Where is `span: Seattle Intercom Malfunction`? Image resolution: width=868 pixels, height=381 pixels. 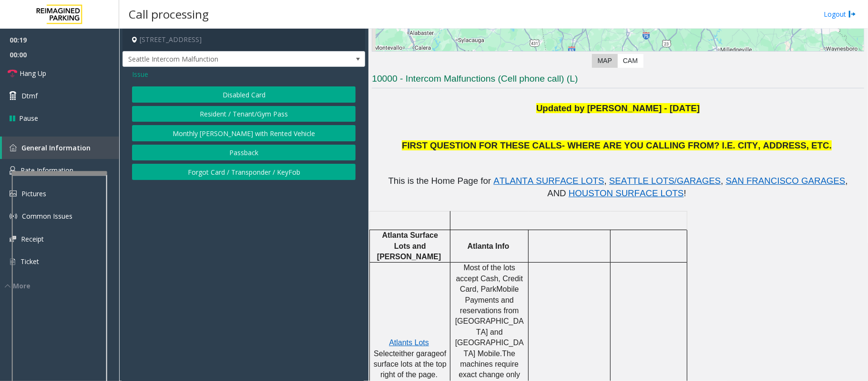 span: Seattle Intercom Malfunction is located at coordinates (219, 59).